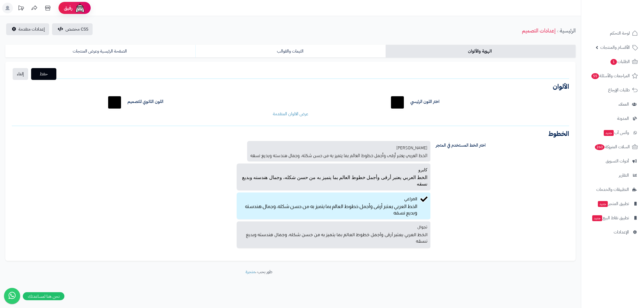  Describe the element at coordinates (620, 62) in the screenshot. I see `span: الطلبات` at that location.